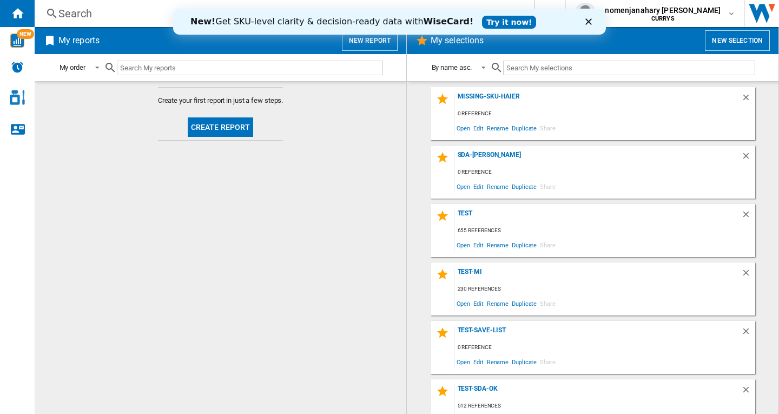  Describe the element at coordinates (598, 333) in the screenshot. I see `div: test-save-list` at that location.